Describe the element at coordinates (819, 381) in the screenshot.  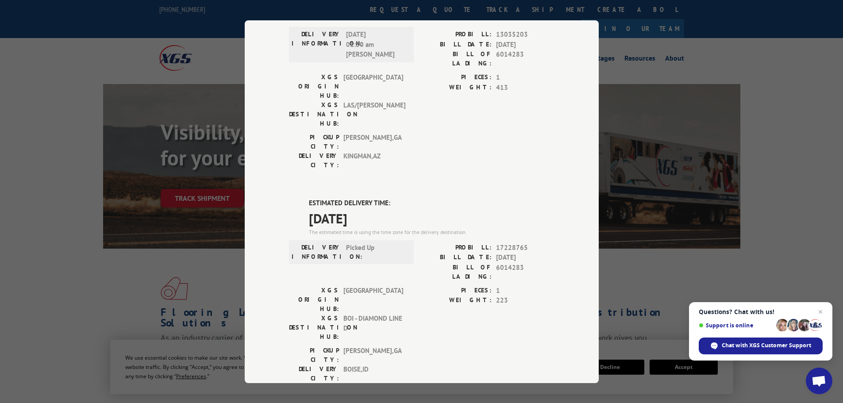
I see `a: Open chat` at that location.